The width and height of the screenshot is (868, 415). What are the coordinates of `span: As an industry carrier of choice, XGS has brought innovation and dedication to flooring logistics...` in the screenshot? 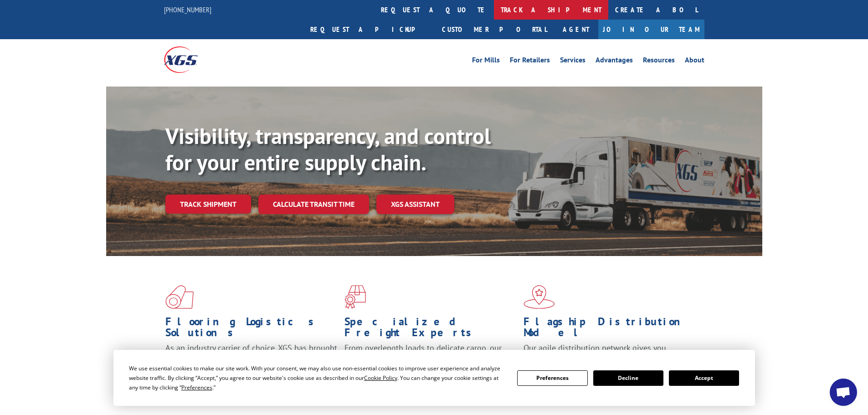 It's located at (251, 359).